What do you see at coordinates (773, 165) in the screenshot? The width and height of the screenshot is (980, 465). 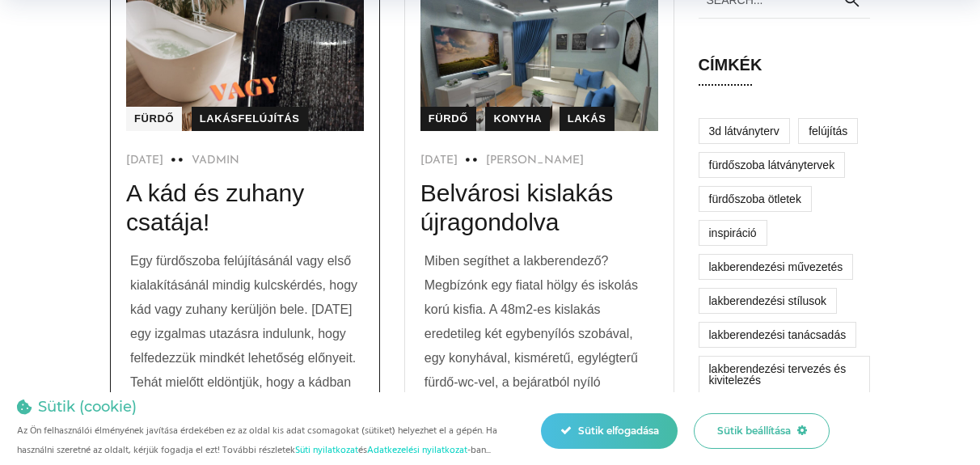 I see `a: fürdőszoba látványtervek (2 elem)` at bounding box center [773, 165].